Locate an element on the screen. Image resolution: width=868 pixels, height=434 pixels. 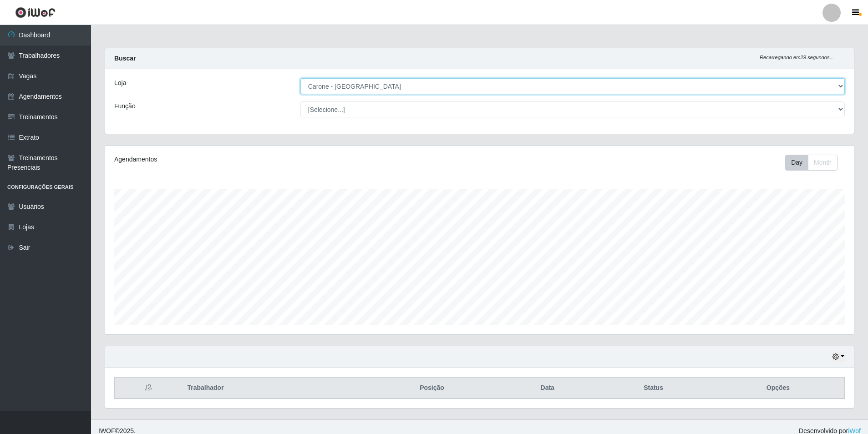
button: Day is located at coordinates (796, 162).